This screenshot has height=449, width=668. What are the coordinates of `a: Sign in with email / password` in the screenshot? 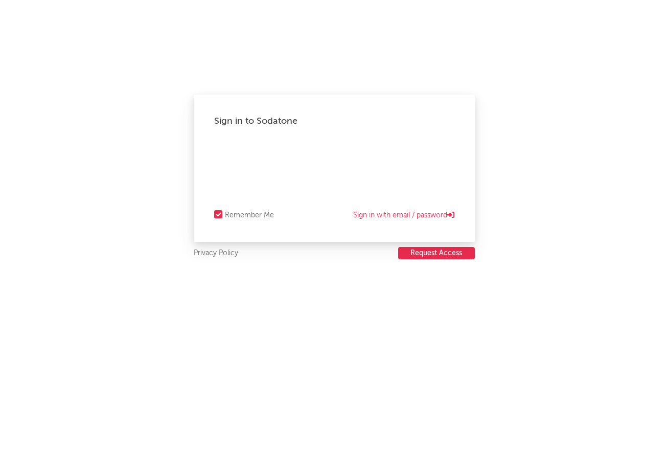 It's located at (404, 215).